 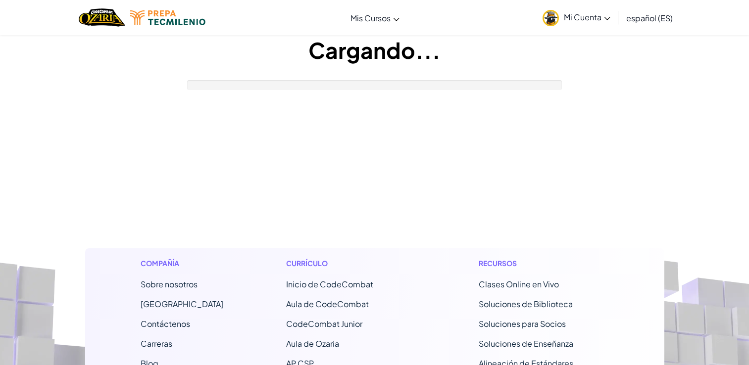 What do you see at coordinates (550, 18) in the screenshot?
I see `img: avatar` at bounding box center [550, 18].